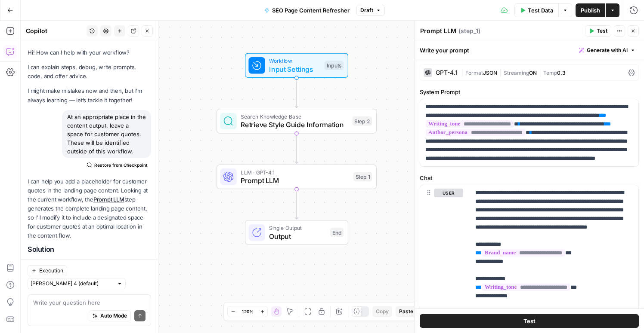 Image resolution: width=644 pixels, height=333 pixels. Describe the element at coordinates (529, 178) in the screenshot. I see `label: Chat` at that location.